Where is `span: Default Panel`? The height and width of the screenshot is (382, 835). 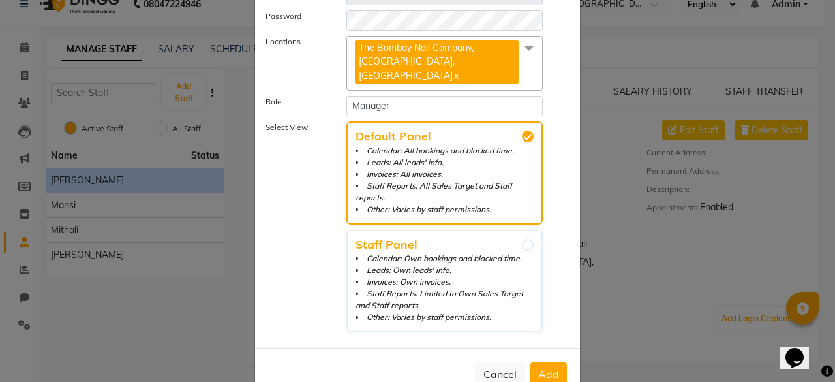
span: Default Panel is located at coordinates (444, 136).